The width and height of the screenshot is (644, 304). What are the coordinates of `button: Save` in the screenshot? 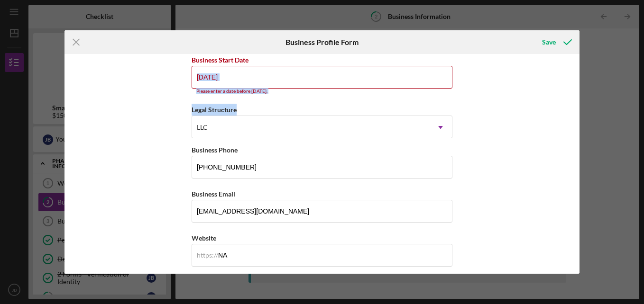 It's located at (556, 42).